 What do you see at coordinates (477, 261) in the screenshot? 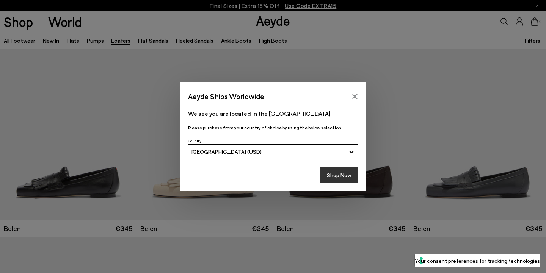
I see `button: Your consent preferences for tracking technologies` at bounding box center [477, 261].